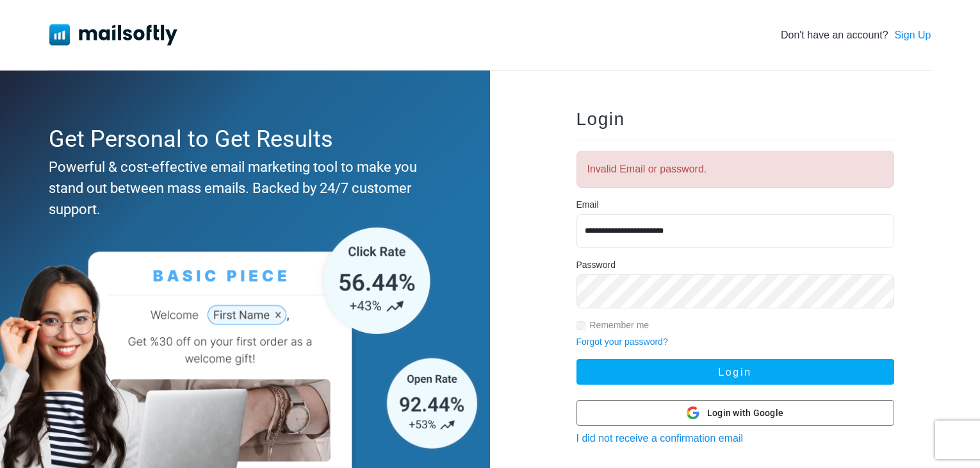 The width and height of the screenshot is (980, 468). Describe the element at coordinates (660, 438) in the screenshot. I see `a: I did not receive a confirmation email` at that location.